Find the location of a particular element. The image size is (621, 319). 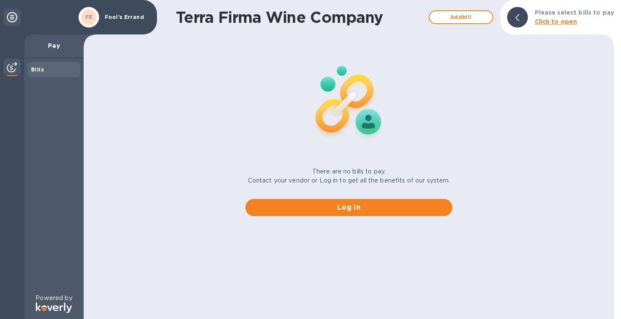

p: Powered by is located at coordinates (53, 298).